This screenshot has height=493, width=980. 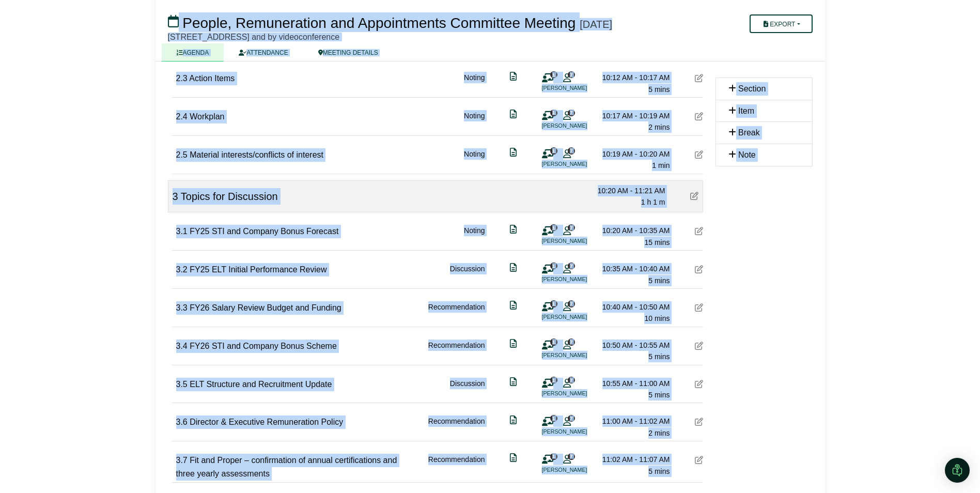 What do you see at coordinates (193, 52) in the screenshot?
I see `a: AGENDA` at bounding box center [193, 52].